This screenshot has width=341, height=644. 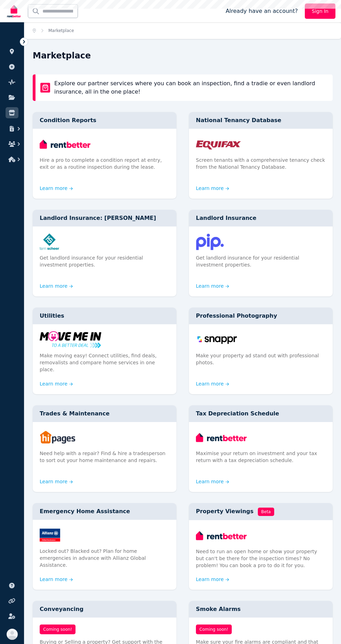 What do you see at coordinates (260, 558) in the screenshot?
I see `p: Need to run an open home or show your property but can't be there for the inspection times? No pr...` at bounding box center [260, 558].